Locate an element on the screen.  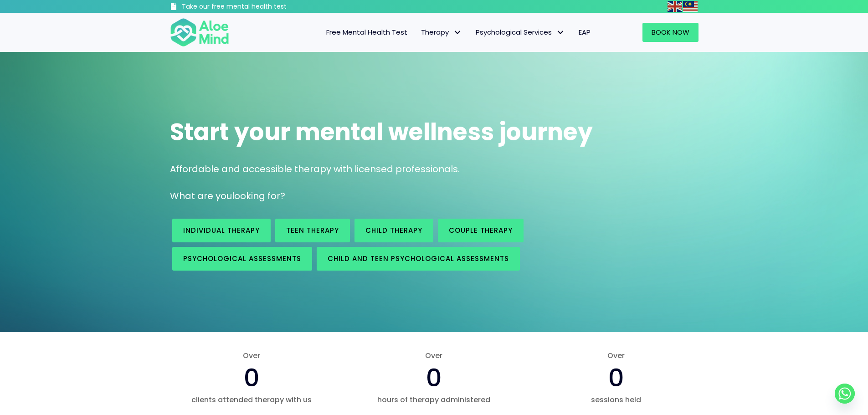
a: Psychological ServicesPsychological Services: submenu is located at coordinates (520, 32).